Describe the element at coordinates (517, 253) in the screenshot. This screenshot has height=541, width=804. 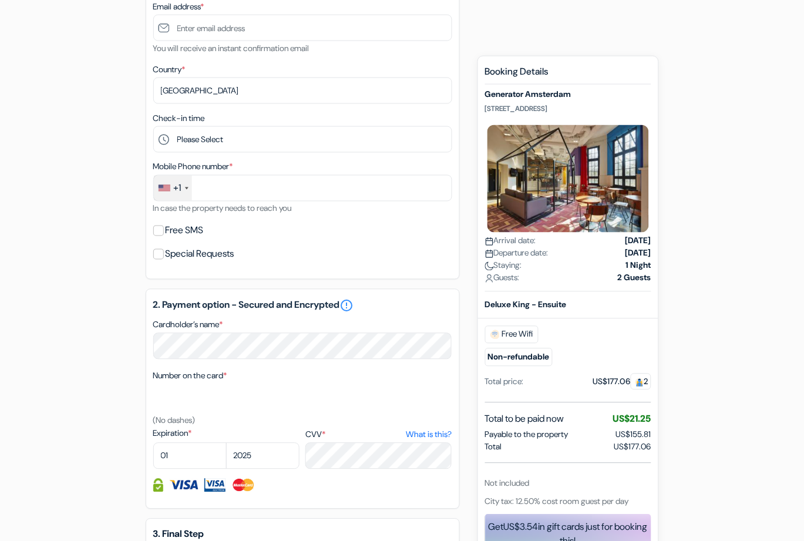
I see `span: Departure date:` at that location.